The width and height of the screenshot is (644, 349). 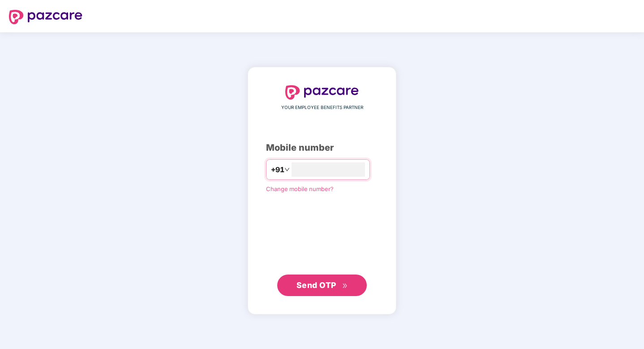 I want to click on span: down, so click(x=287, y=170).